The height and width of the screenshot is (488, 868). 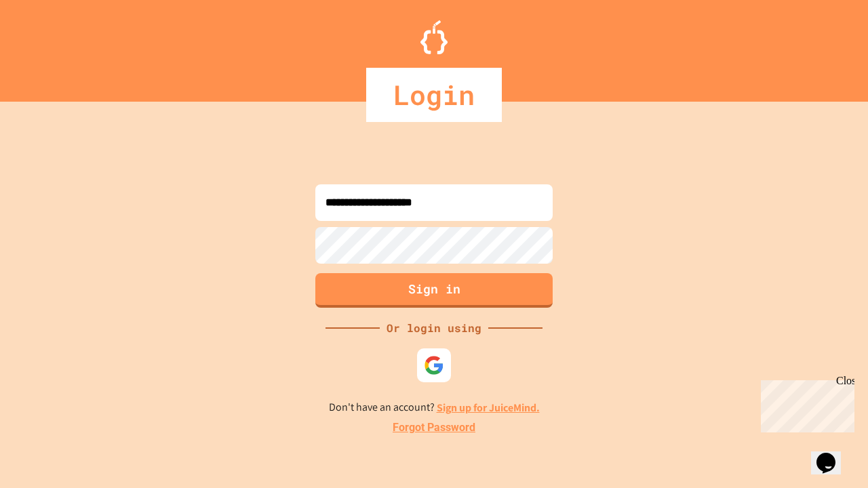 What do you see at coordinates (434, 365) in the screenshot?
I see `img: google-icon.svg` at bounding box center [434, 365].